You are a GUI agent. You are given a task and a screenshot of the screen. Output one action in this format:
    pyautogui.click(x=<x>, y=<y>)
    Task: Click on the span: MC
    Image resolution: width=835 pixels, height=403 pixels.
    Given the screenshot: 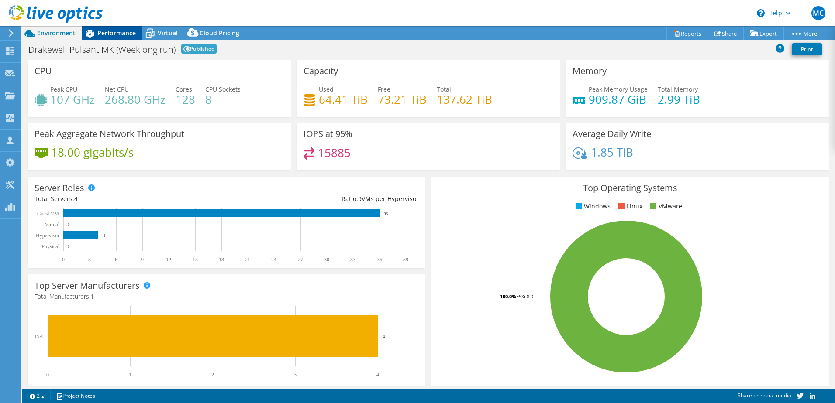 What is the action you would take?
    pyautogui.click(x=818, y=13)
    